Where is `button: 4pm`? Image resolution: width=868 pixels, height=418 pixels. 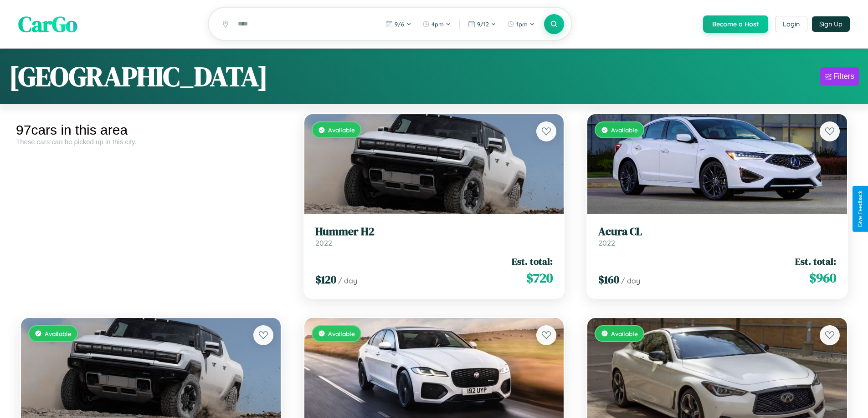 button: 4pm is located at coordinates (437, 24).